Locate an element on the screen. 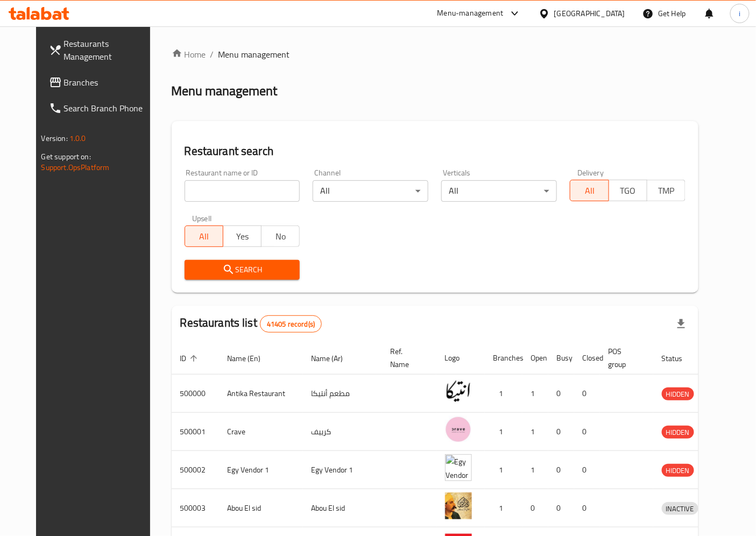 Image resolution: width=756 pixels, height=536 pixels. span: Name (En) is located at coordinates (251, 358).